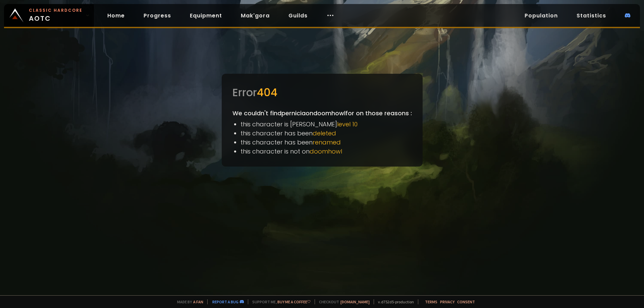 This screenshot has height=308, width=644. Describe the element at coordinates (56, 10) in the screenshot. I see `small: Classic Hardcore` at that location.